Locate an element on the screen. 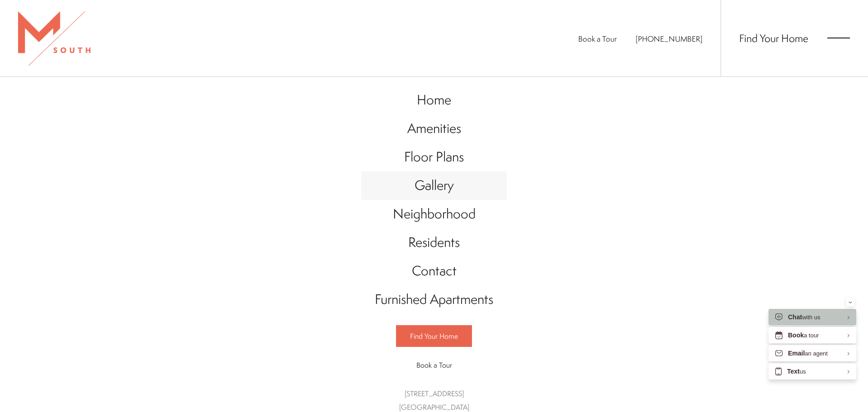 The height and width of the screenshot is (412, 868). a: Call Us at 813-570-8014 is located at coordinates (669, 39).